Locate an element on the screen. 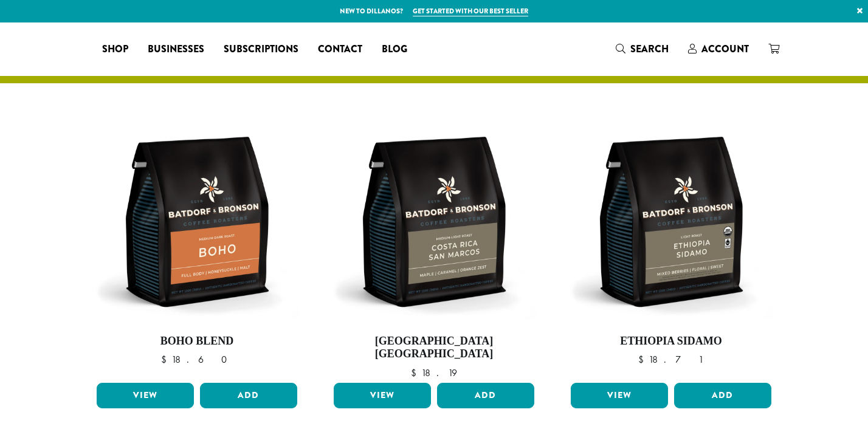  h4: Ethiopia Sidamo is located at coordinates (671, 342).